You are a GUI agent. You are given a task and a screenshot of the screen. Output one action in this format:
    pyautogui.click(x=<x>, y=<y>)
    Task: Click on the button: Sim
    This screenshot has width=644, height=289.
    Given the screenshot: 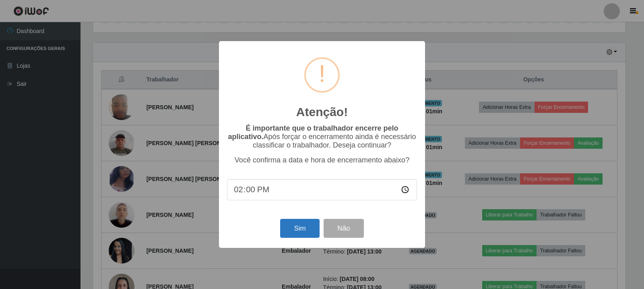 What is the action you would take?
    pyautogui.click(x=299, y=228)
    